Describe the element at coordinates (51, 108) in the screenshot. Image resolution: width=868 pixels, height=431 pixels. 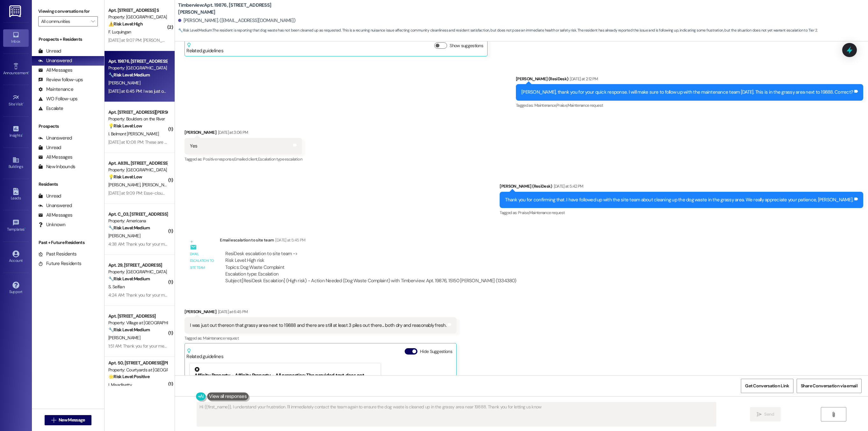
I see `div: Escalate` at that location.